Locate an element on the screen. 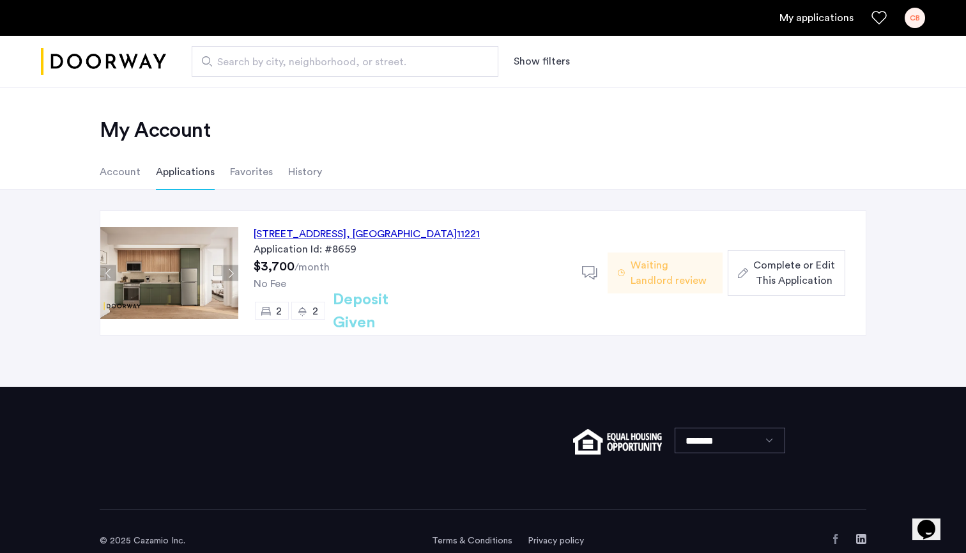 This screenshot has width=966, height=553. li: History is located at coordinates (305, 172).